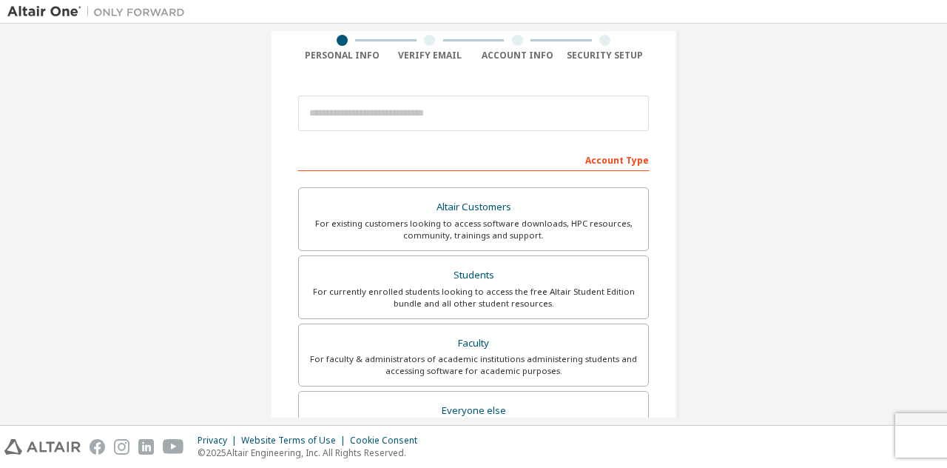 This screenshot has width=947, height=468. Describe the element at coordinates (474, 159) in the screenshot. I see `div: Account Type` at that location.